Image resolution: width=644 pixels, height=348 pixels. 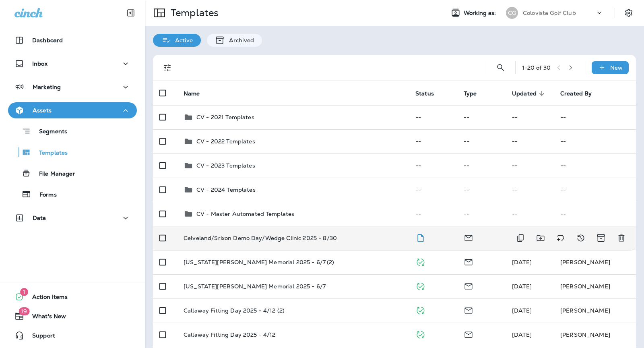 I want to click on button: Filters, so click(x=168, y=68).